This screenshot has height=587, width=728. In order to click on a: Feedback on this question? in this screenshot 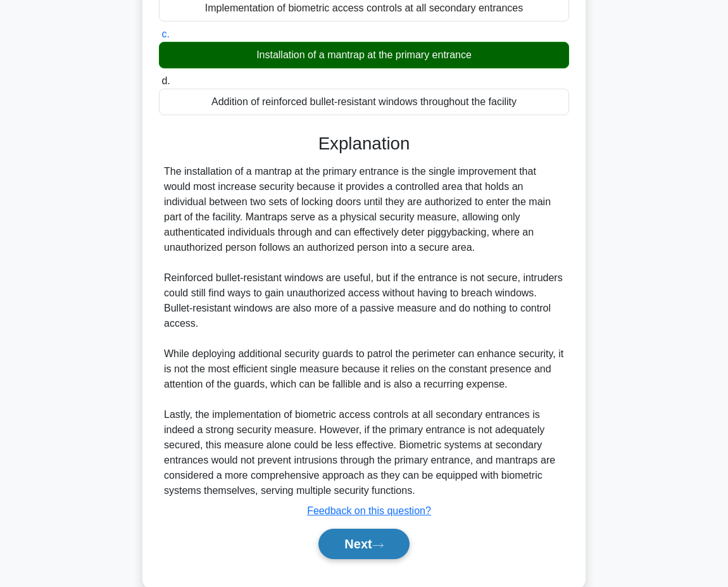, I will do `click(369, 510)`.